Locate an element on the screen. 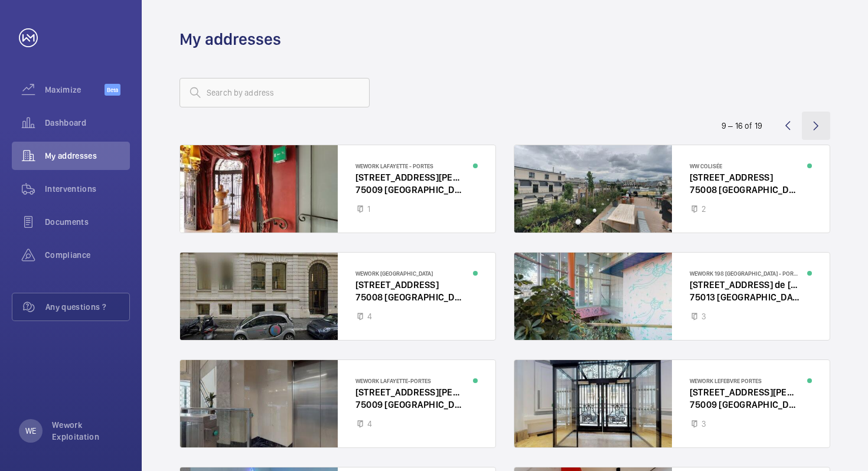  input: Search by address is located at coordinates (275, 93).